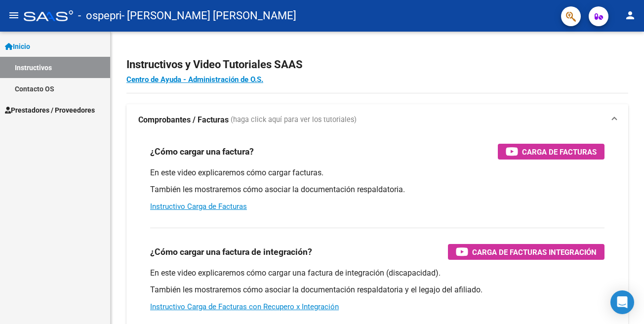 The image size is (644, 324). I want to click on span: Carga de Facturas Integración, so click(534, 252).